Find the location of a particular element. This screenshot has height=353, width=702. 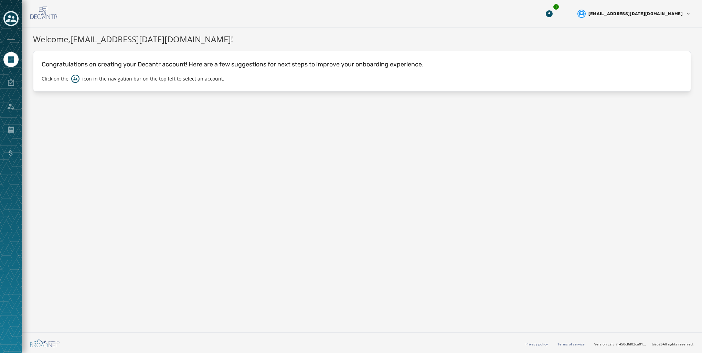

span: © 2025 All rights reserved. is located at coordinates (673, 344).